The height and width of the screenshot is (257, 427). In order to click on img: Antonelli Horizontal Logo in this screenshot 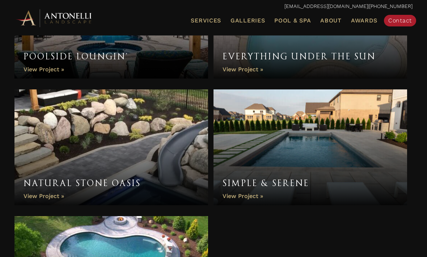, I will do `click(54, 18)`.